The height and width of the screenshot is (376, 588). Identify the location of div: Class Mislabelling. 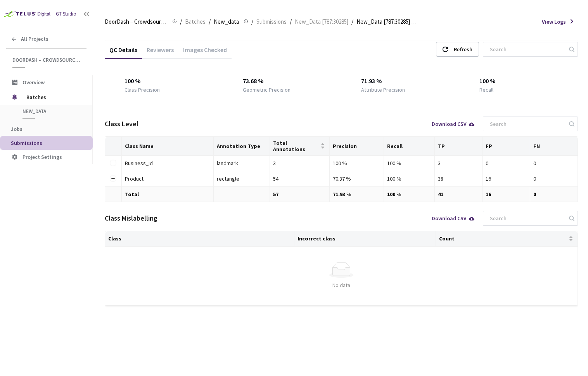
(131, 218).